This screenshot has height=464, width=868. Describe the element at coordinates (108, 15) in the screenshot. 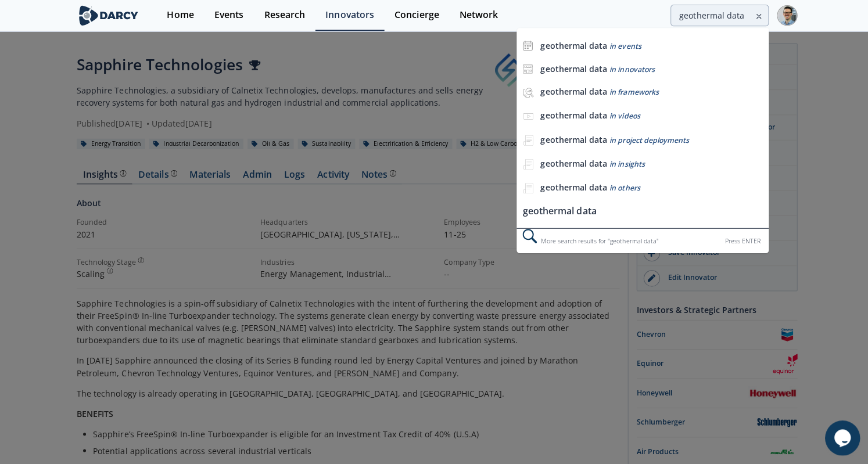

I see `img: logo-wide.svg` at that location.